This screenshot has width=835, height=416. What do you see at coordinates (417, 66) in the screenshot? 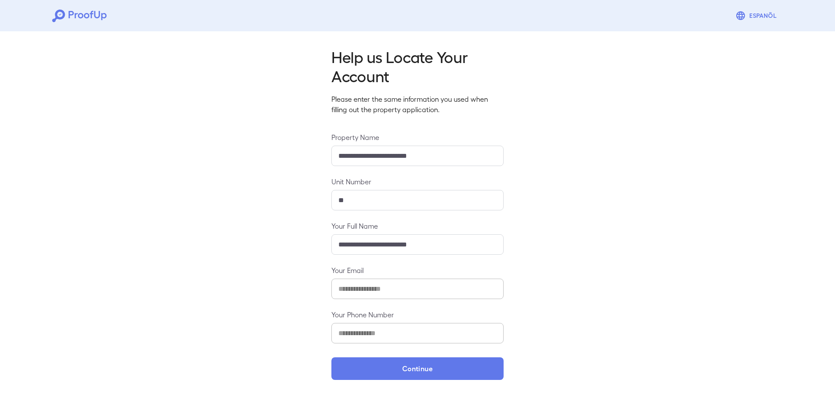
I see `h2: Help us Locate Your Account` at bounding box center [417, 66].